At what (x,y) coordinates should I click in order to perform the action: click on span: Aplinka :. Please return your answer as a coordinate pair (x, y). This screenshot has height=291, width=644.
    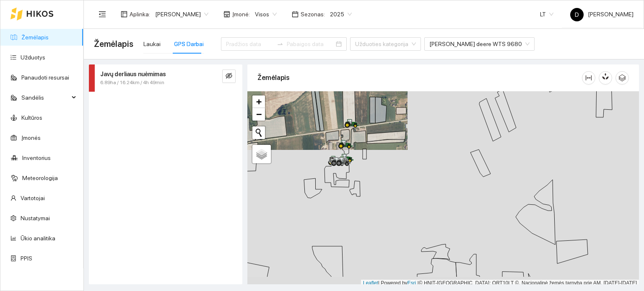
    Looking at the image, I should click on (140, 14).